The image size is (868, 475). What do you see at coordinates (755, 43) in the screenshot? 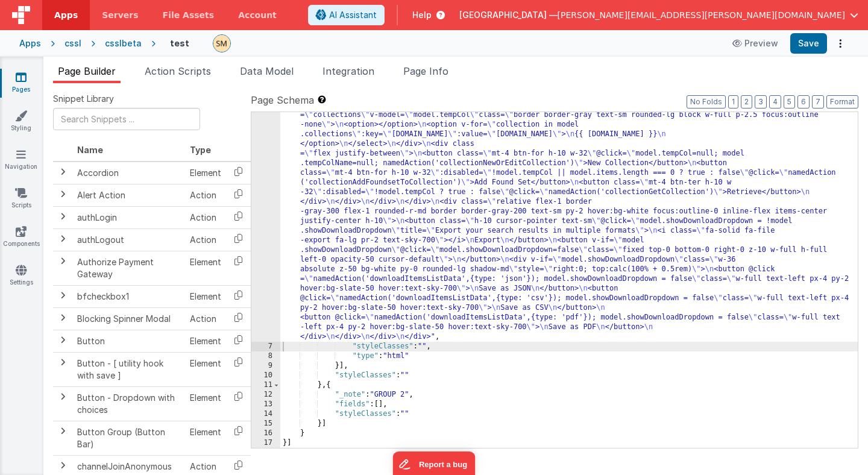
I see `button: Preview` at bounding box center [755, 43].